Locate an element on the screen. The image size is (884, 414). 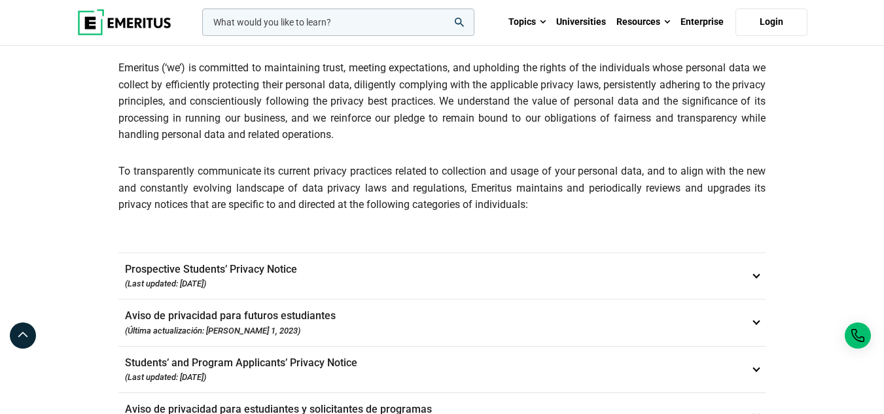
p: Students’ and Program Applicants’ Privacy Notice is located at coordinates (442, 370).